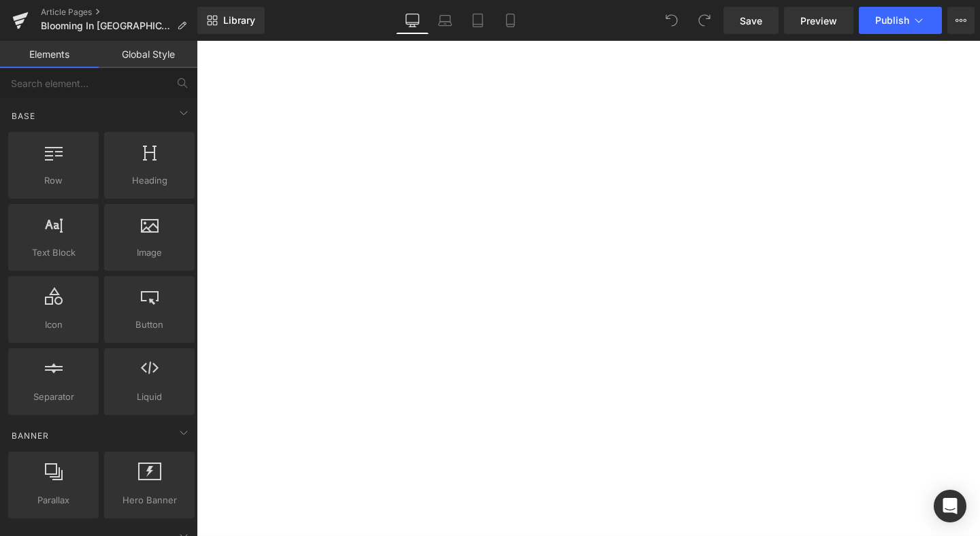  Describe the element at coordinates (149, 325) in the screenshot. I see `span: Button` at that location.